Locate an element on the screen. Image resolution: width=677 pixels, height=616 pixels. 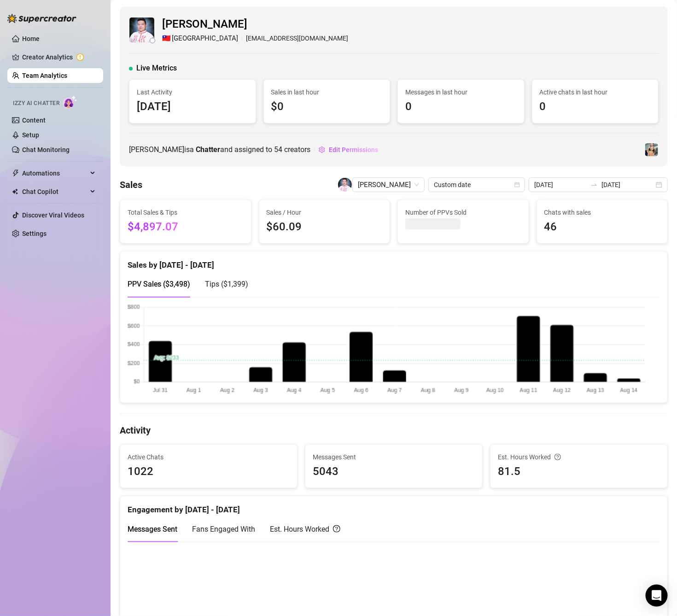
a: Team Analytics is located at coordinates (45, 76).